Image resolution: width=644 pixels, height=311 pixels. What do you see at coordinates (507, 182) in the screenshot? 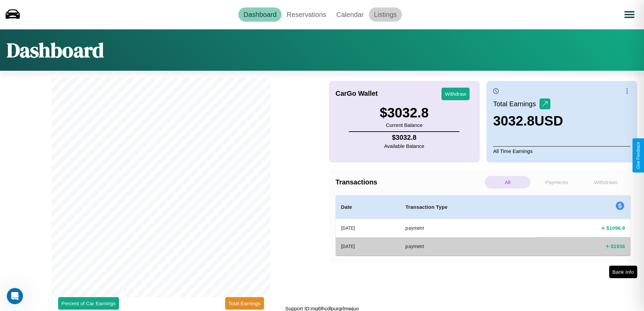
I see `p: All` at bounding box center [507, 182].